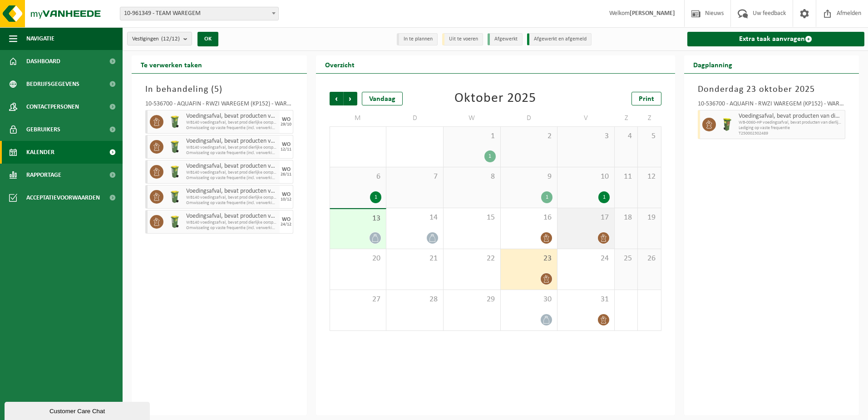 The width and height of the screenshot is (868, 420). I want to click on span: 28, so click(415, 299).